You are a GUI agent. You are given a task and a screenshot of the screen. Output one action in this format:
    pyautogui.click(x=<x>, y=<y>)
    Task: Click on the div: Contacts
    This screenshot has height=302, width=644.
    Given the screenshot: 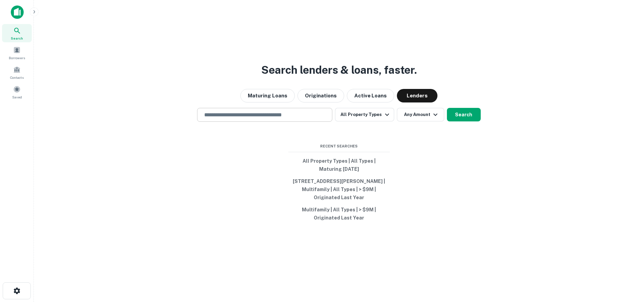 What is the action you would take?
    pyautogui.click(x=17, y=72)
    